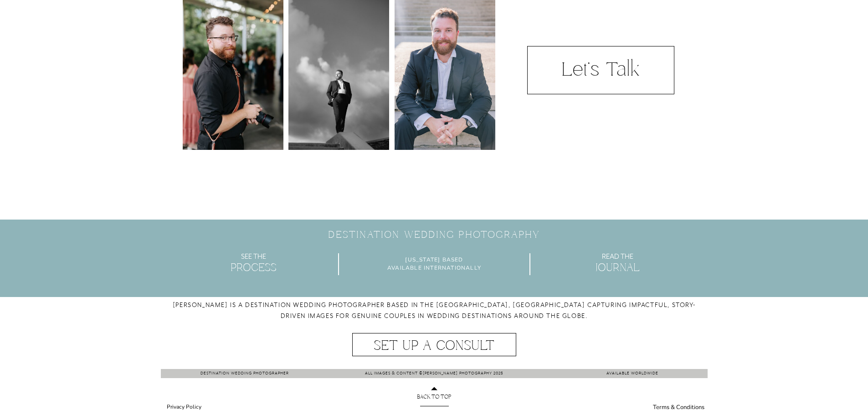 This screenshot has height=415, width=868. I want to click on p: Read the, so click(618, 256).